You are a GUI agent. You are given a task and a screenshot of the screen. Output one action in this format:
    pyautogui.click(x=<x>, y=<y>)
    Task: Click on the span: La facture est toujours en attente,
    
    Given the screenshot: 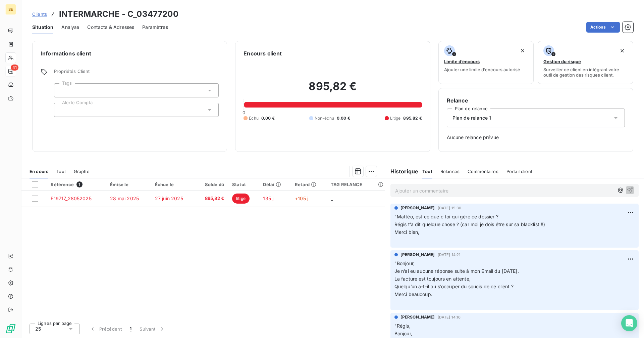 What is the action you would take?
    pyautogui.click(x=433, y=278)
    